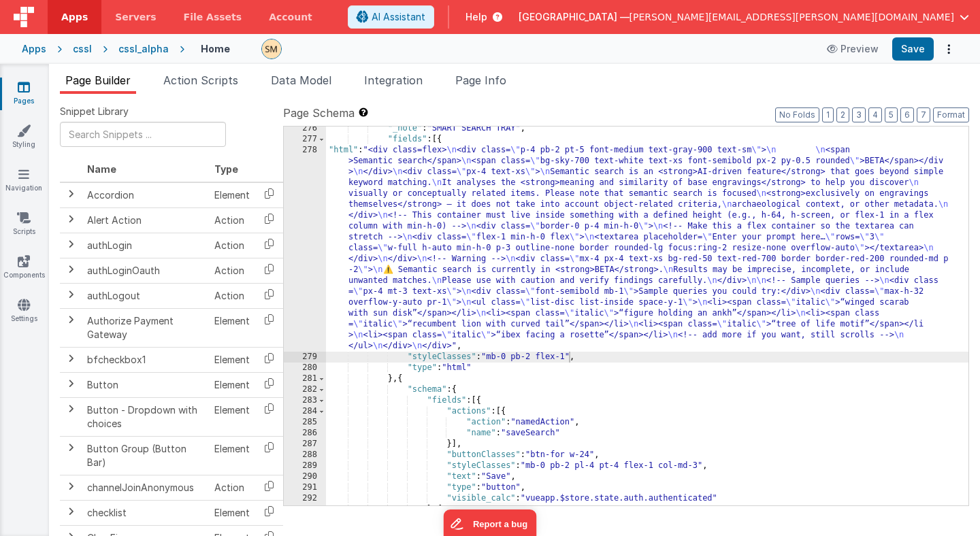 This screenshot has height=536, width=980. What do you see at coordinates (145, 455) in the screenshot?
I see `td: Button Group (Button Bar)` at bounding box center [145, 455].